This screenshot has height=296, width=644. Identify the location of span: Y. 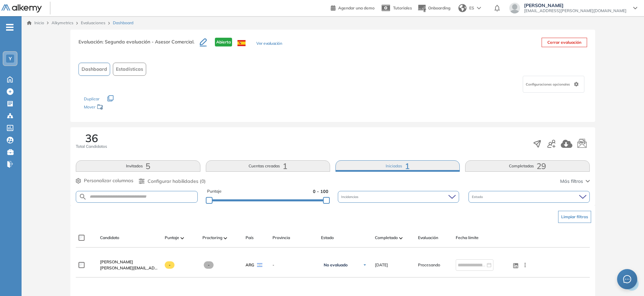
(10, 58).